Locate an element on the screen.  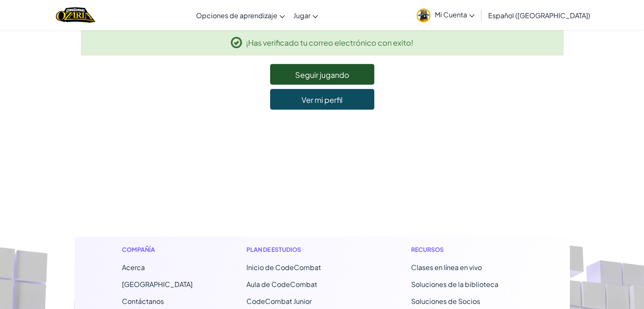
a: Soluciones de Socios is located at coordinates (445, 301).